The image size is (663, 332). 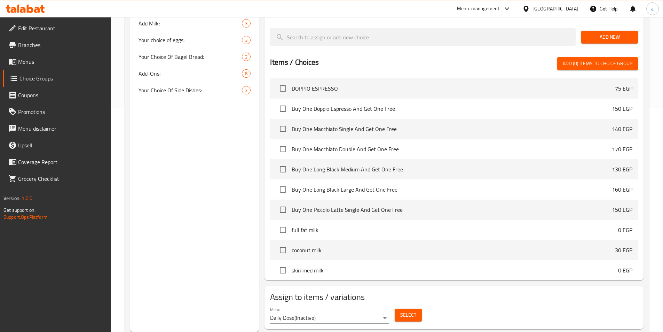 I want to click on span: 1.0.0, so click(x=27, y=198).